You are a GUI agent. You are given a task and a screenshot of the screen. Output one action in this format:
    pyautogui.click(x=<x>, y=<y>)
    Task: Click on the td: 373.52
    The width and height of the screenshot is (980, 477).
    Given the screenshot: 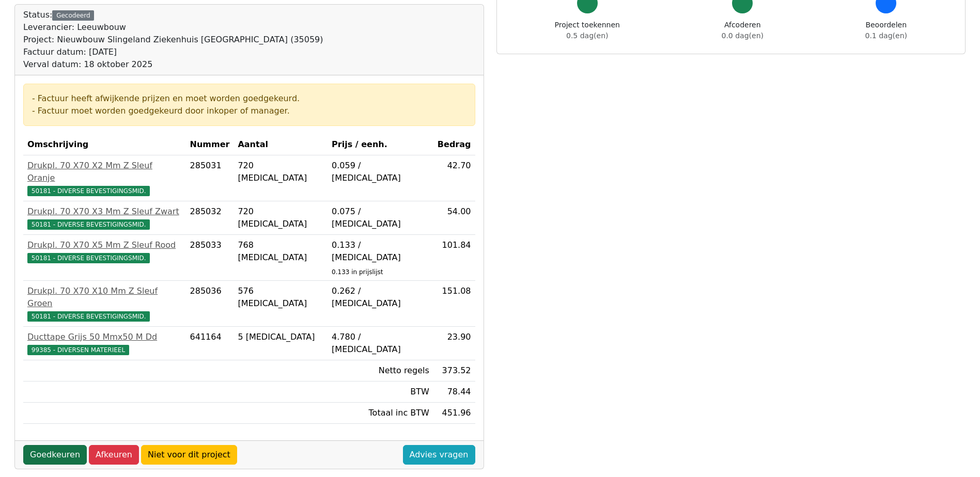 What is the action you would take?
    pyautogui.click(x=454, y=371)
    